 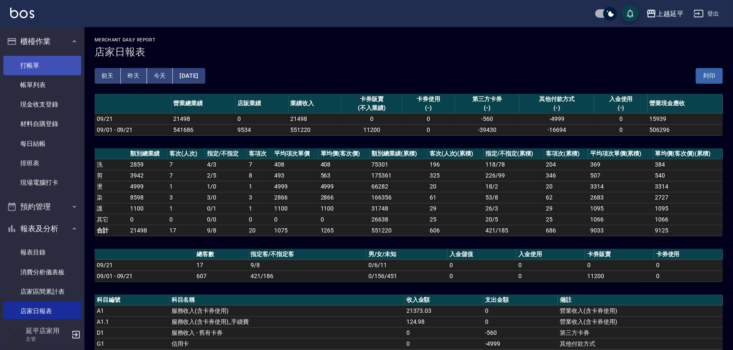 What do you see at coordinates (520, 300) in the screenshot?
I see `th: 支出金額` at bounding box center [520, 300].